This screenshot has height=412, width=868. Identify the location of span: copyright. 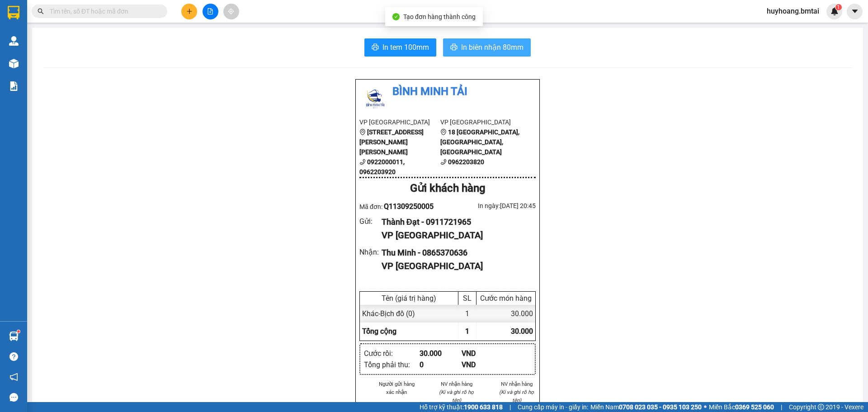
(821, 407).